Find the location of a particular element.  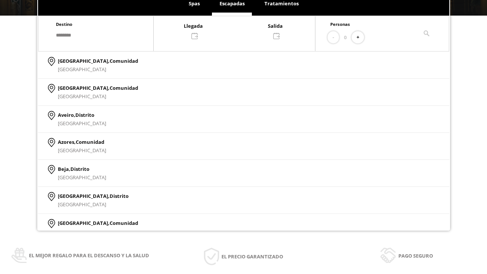

span: Personas is located at coordinates (340, 24).